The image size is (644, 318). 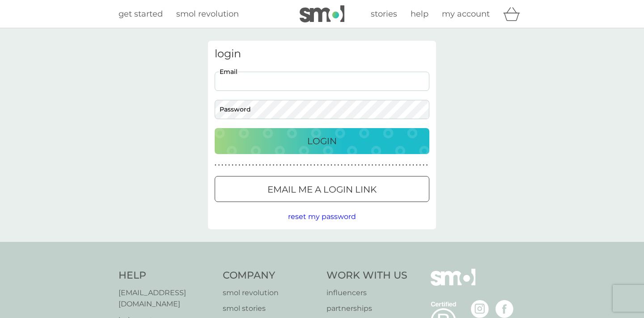 I want to click on a: smol stories, so click(x=270, y=309).